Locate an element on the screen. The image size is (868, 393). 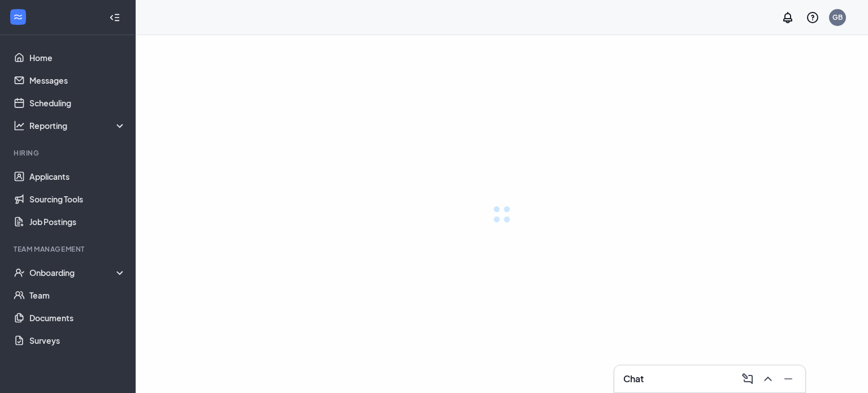
a: Home is located at coordinates (78, 57).